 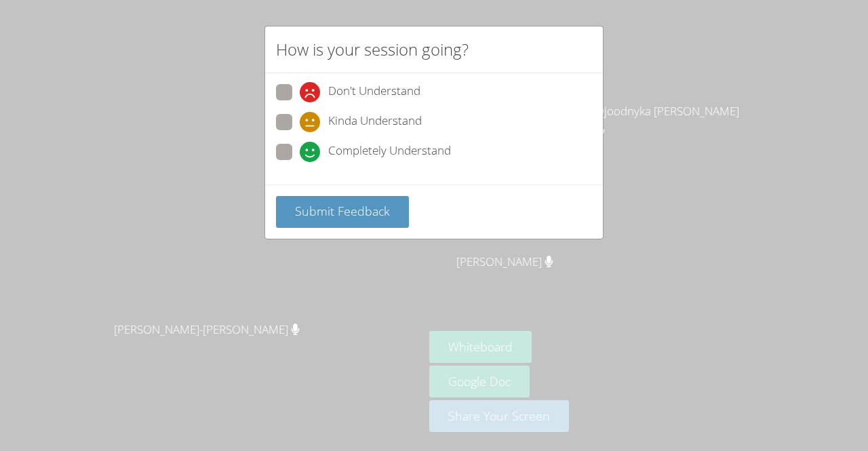 What do you see at coordinates (342, 211) in the screenshot?
I see `span: Submit Feedback` at bounding box center [342, 211].